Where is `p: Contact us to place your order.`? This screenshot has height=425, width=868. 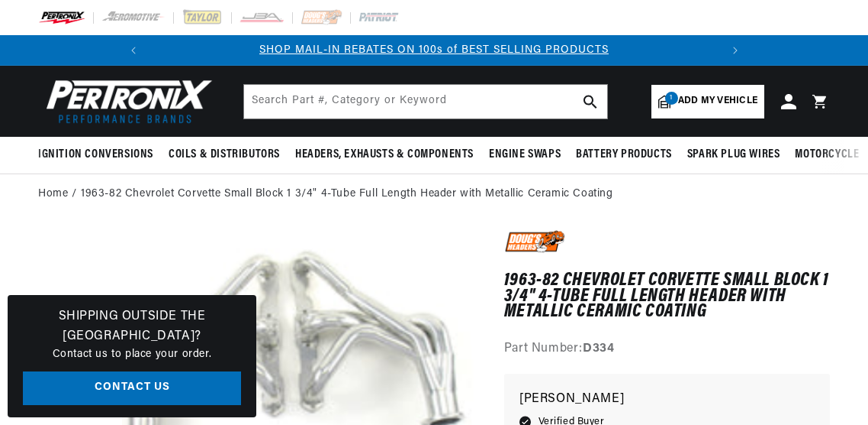
p: Contact us to place your order. is located at coordinates (132, 354).